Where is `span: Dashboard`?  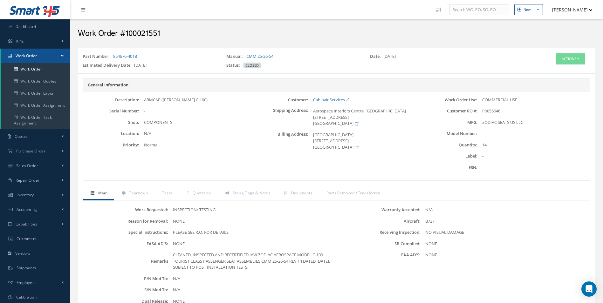
span: Dashboard is located at coordinates (26, 26).